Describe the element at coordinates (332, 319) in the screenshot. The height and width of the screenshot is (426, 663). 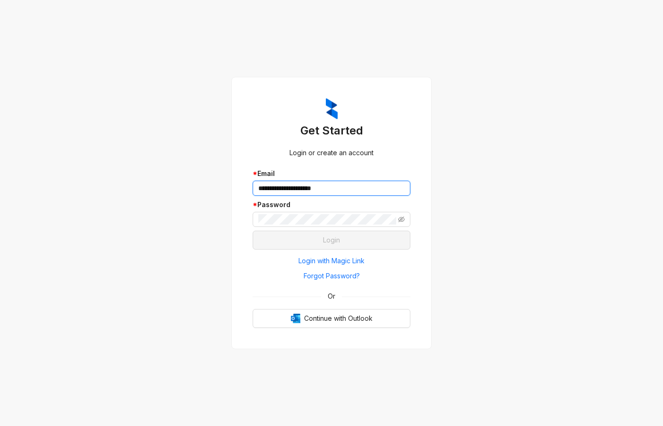
I see `button: OutlookContinue with Outlook` at that location.